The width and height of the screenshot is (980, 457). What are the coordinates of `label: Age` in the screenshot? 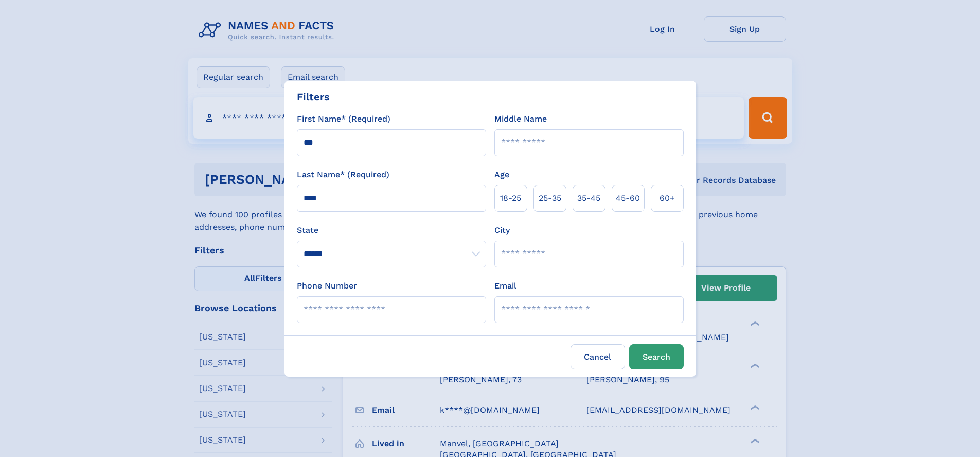 It's located at (502, 175).